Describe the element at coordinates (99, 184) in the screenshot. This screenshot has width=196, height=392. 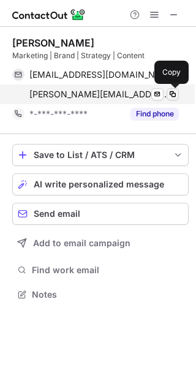
I see `span: AI write personalized message` at that location.